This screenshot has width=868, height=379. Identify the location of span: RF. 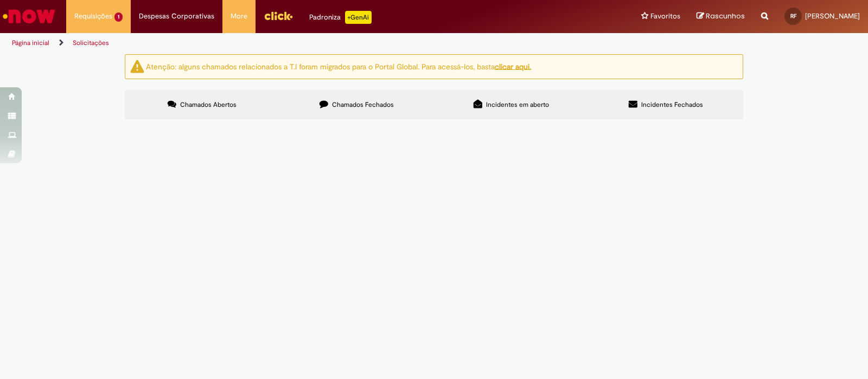
(793, 16).